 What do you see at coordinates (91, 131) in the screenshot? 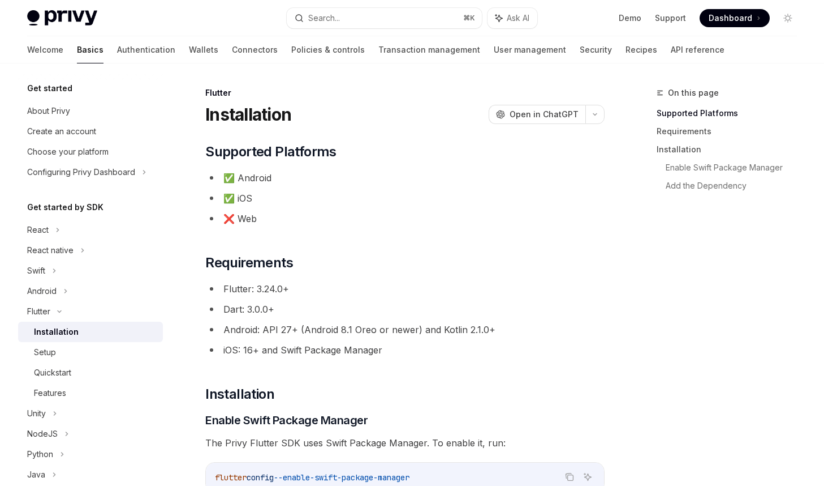
I see `a: Create an account` at bounding box center [91, 131].